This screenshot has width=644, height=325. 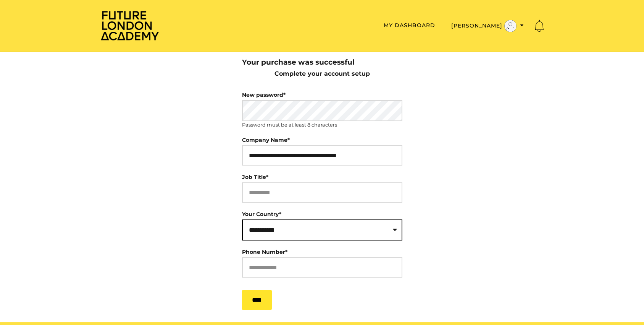 I want to click on label: Phone Number*, so click(x=265, y=252).